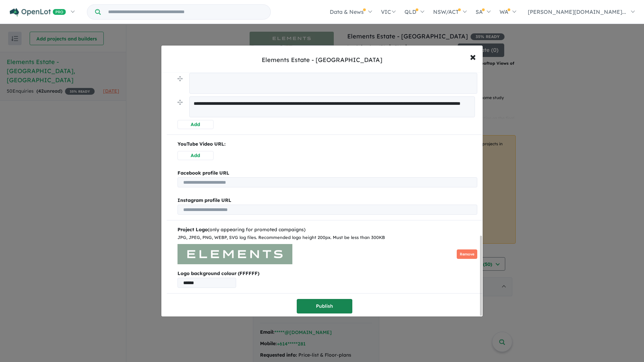 This screenshot has width=644, height=362. Describe the element at coordinates (235, 254) in the screenshot. I see `img: Elements%20Estate%20-%20Williamstown%20North___1729479860.png` at that location.